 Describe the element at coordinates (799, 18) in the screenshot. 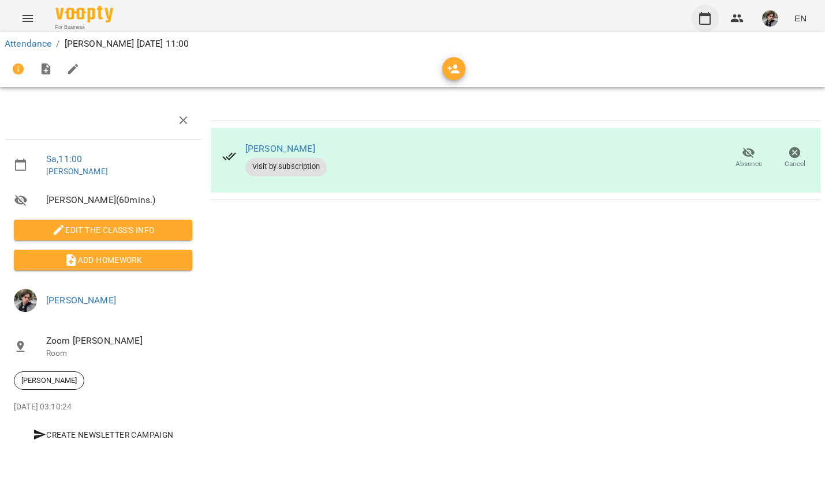

I see `span: EN` at that location.